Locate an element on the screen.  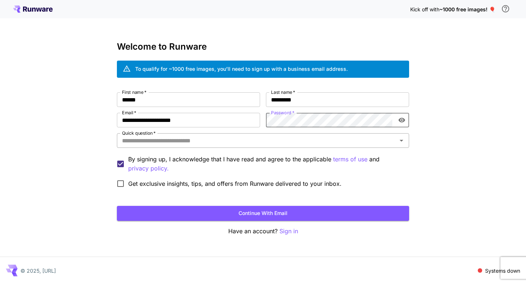
p: By signing up, I acknowledge that I have read and agree to the applicable and is located at coordinates (266, 164).